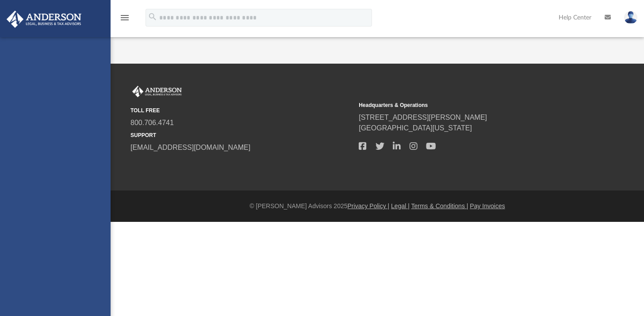 The image size is (644, 316). Describe the element at coordinates (242, 110) in the screenshot. I see `small: TOLL FREE` at that location.